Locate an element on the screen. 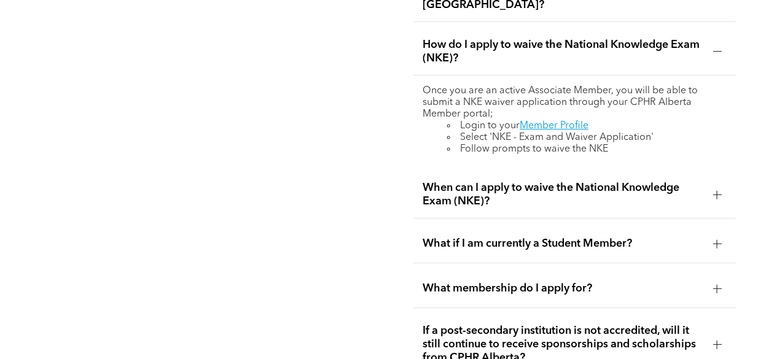  li: Follow prompts to waive the NKE is located at coordinates (586, 149).